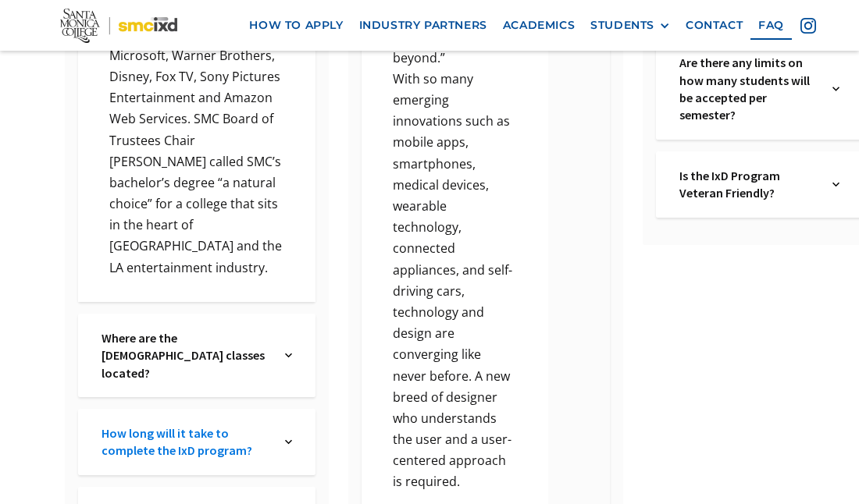 Image resolution: width=859 pixels, height=504 pixels. I want to click on a: Is the IxD Program Veteran Friendly?, so click(752, 184).